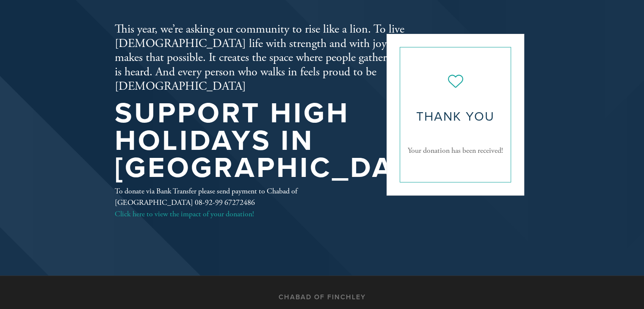 The image size is (644, 309). Describe the element at coordinates (455, 150) in the screenshot. I see `span: Your donation has been received!` at that location.